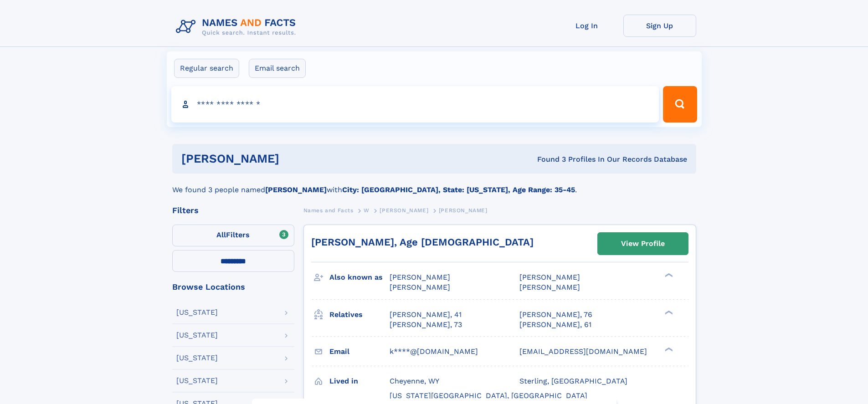 The height and width of the screenshot is (404, 868). I want to click on div: Found 3 Profiles In Our Records Database, so click(548, 159).